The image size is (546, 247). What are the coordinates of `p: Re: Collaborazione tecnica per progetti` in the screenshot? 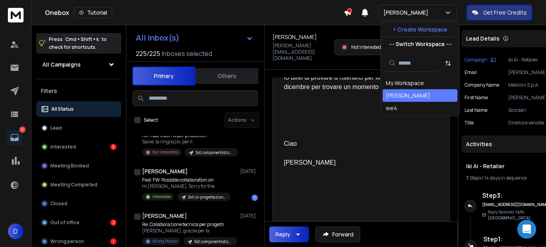 It's located at (189, 224).